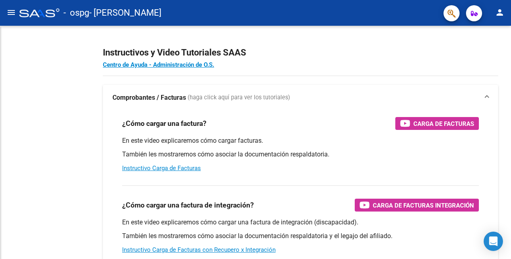  Describe the element at coordinates (423, 205) in the screenshot. I see `span: Carga de Facturas Integración` at that location.